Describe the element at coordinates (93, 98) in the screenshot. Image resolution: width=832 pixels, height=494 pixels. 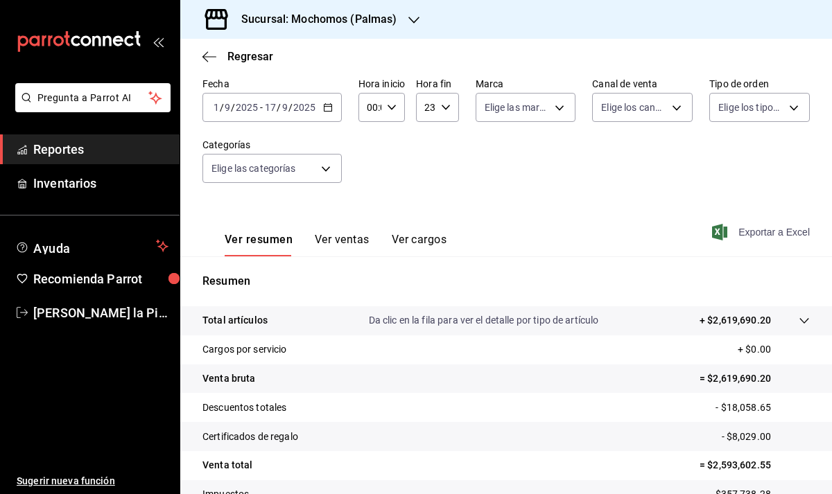
I see `button: Pregunta a Parrot AI` at that location.